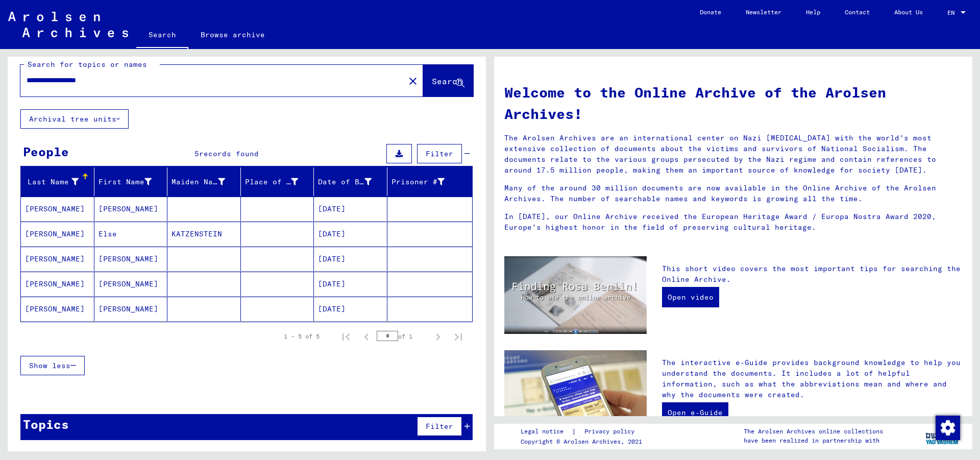 Image resolution: width=980 pixels, height=460 pixels. I want to click on a: Open video, so click(691, 297).